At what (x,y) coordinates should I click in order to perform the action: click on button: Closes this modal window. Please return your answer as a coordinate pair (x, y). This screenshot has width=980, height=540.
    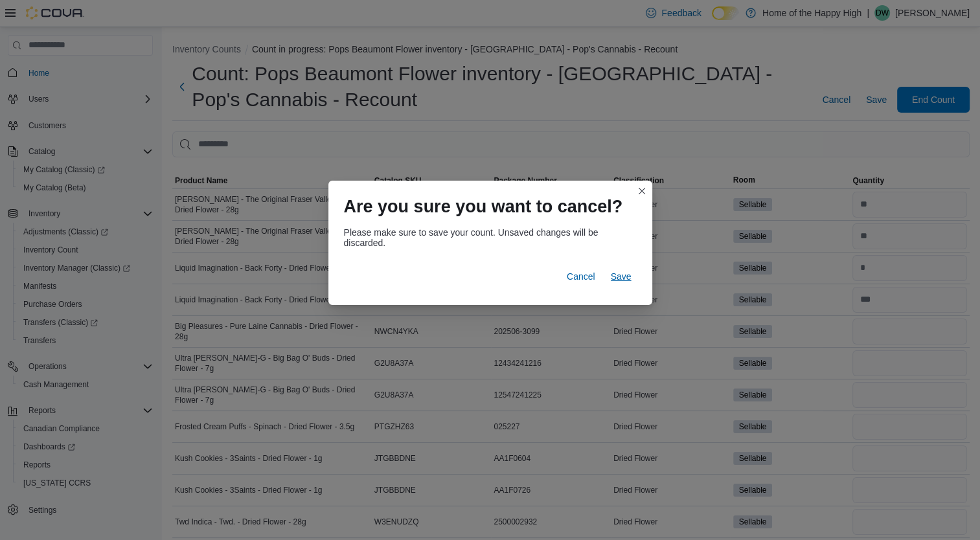
    Looking at the image, I should click on (642, 191).